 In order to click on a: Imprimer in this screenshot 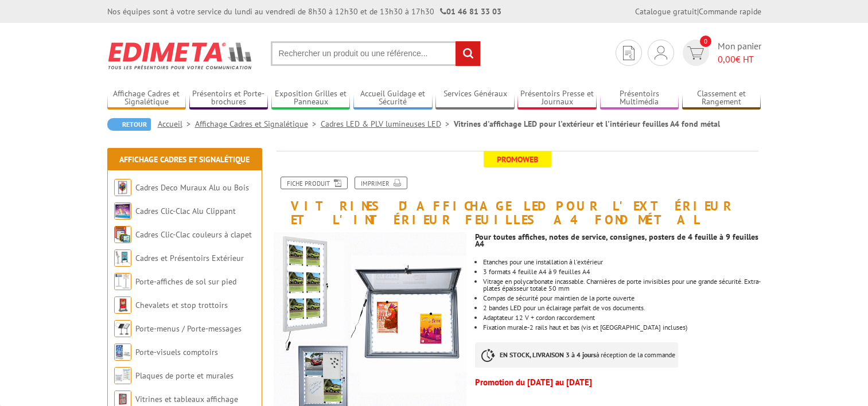, I will do `click(381, 183)`.